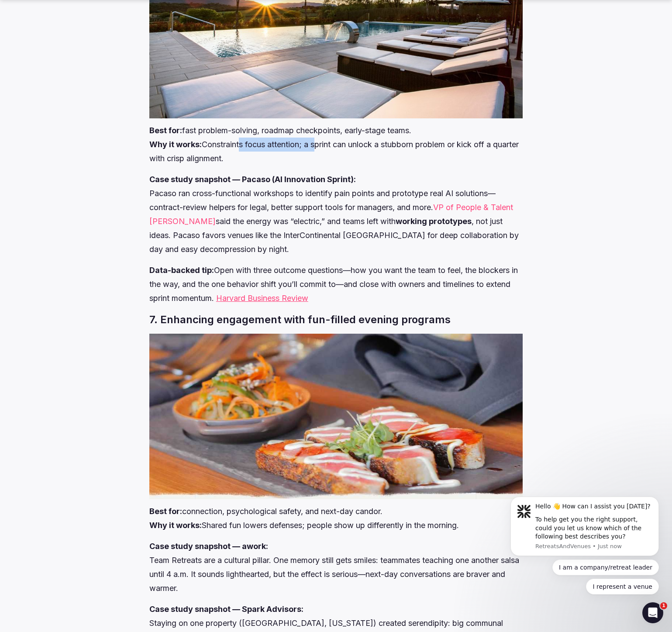 The width and height of the screenshot is (672, 632). I want to click on span: 1, so click(663, 606).